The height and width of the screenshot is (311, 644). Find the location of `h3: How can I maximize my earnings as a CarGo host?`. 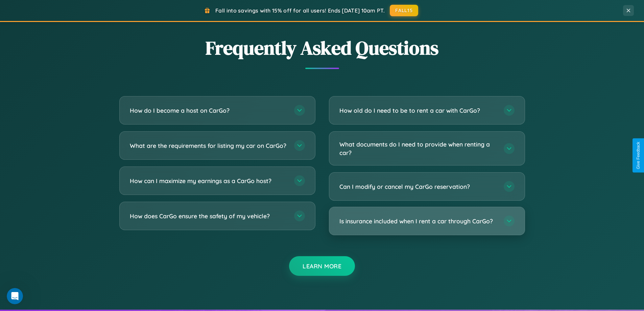

h3: How can I maximize my earnings as a CarGo host? is located at coordinates (208, 181).